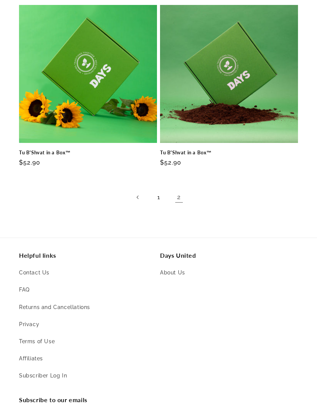  Describe the element at coordinates (31, 358) in the screenshot. I see `a: Affiliates` at that location.